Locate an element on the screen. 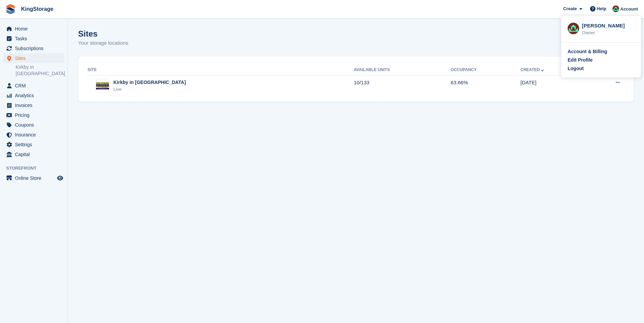  a: Preview store is located at coordinates (60, 178).